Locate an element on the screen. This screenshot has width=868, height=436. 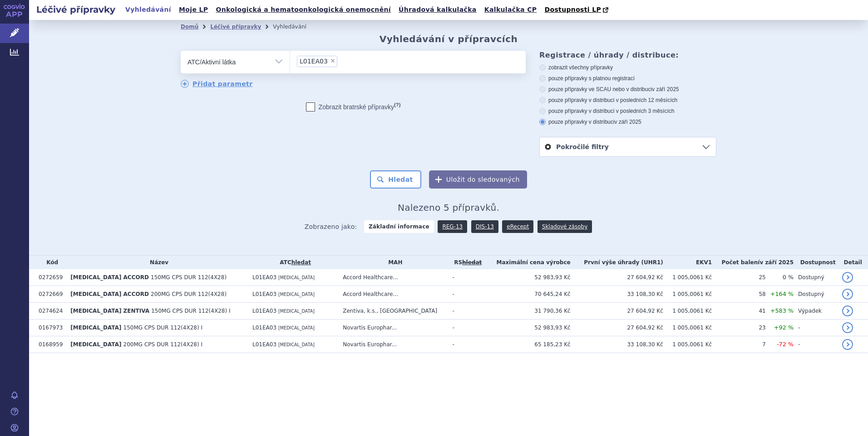
td: Výpadek is located at coordinates (816, 311).